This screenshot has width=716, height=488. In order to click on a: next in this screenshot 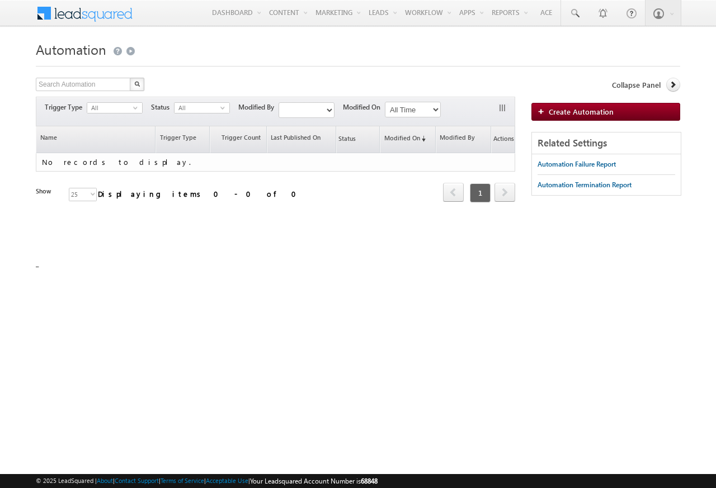, I will do `click(505, 193)`.